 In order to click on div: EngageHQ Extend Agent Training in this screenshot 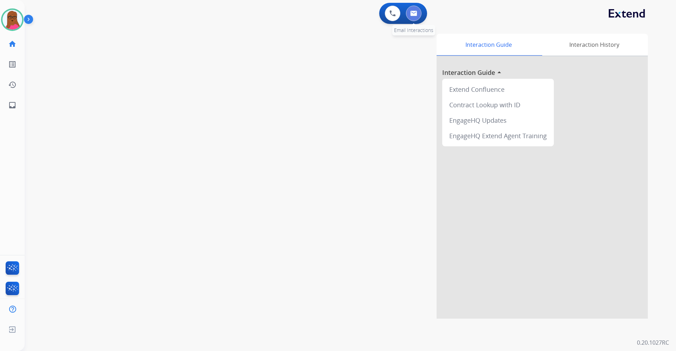, I will do `click(498, 136)`.